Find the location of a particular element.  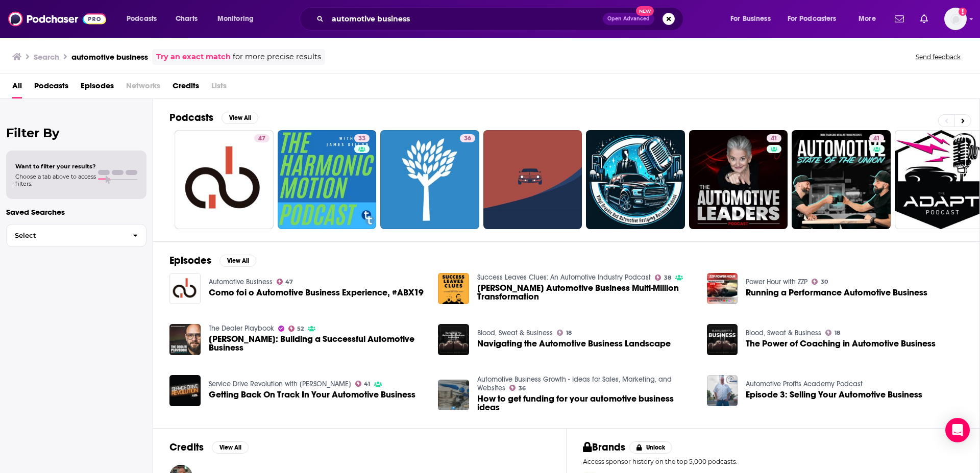

img: How to get funding for your automotive business ideas is located at coordinates (453, 395).